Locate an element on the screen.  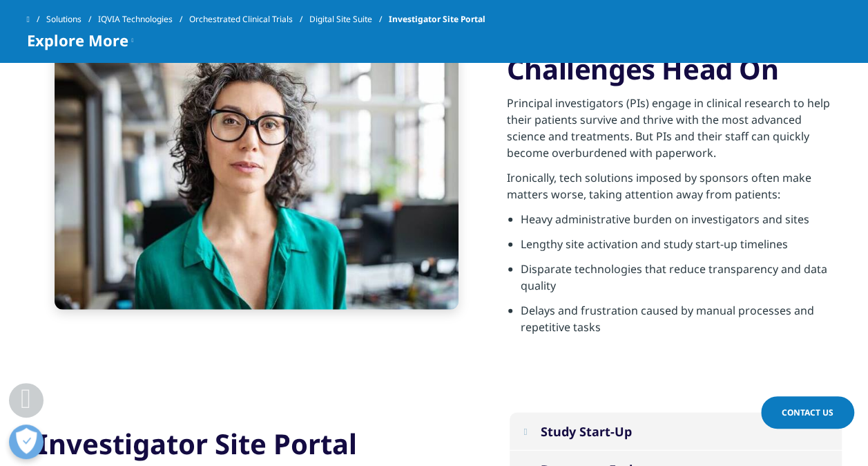
h3: Meet Clinical Trial Challenges Head On is located at coordinates (674, 52).